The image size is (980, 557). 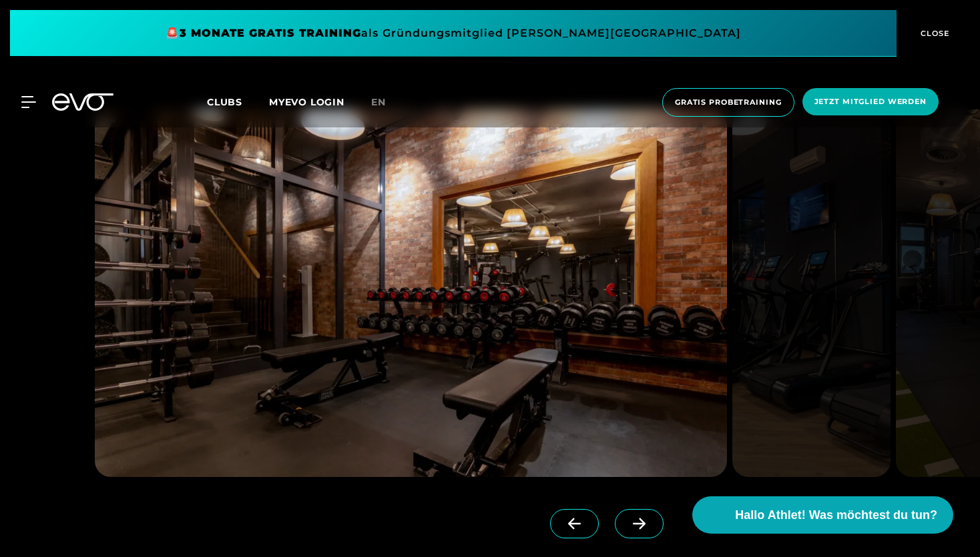 What do you see at coordinates (728, 102) in the screenshot?
I see `a: Gratis Probetraining` at bounding box center [728, 102].